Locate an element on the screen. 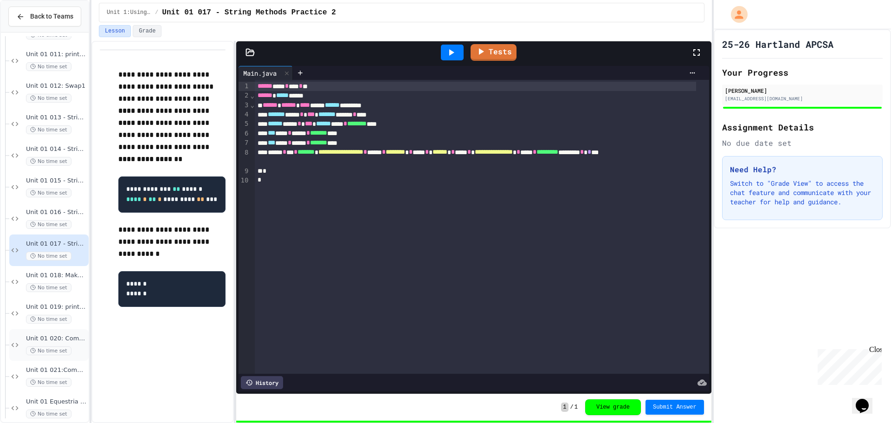 The image size is (891, 423). button: Grade is located at coordinates (147, 31).